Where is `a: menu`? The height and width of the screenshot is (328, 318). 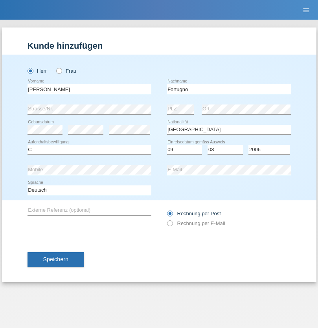
a: menu is located at coordinates (306, 10).